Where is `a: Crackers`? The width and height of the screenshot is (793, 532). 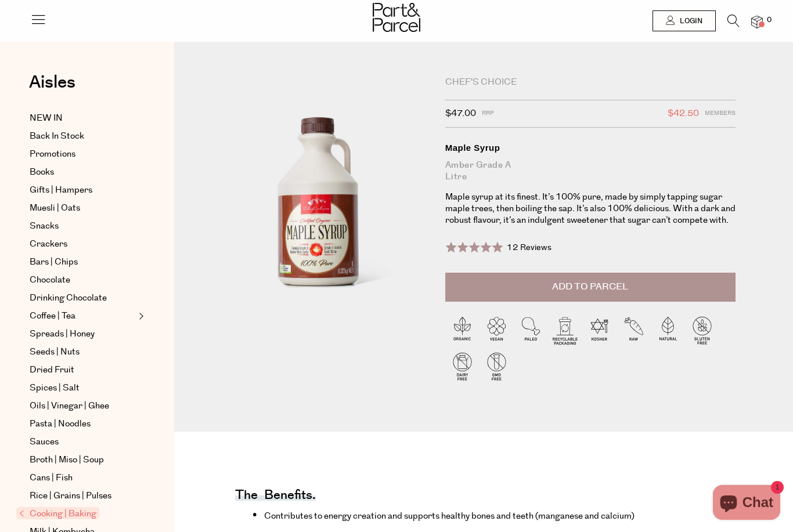
a: Crackers is located at coordinates (83, 245).